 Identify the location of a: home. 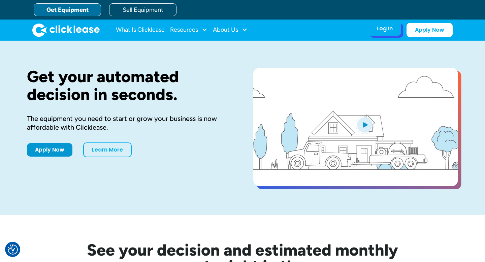
(66, 30).